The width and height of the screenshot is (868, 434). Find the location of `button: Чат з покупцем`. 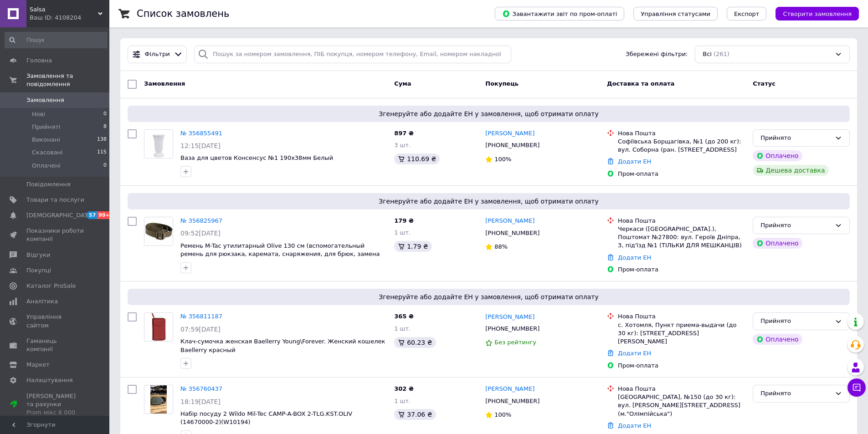

button: Чат з покупцем is located at coordinates (856, 387).